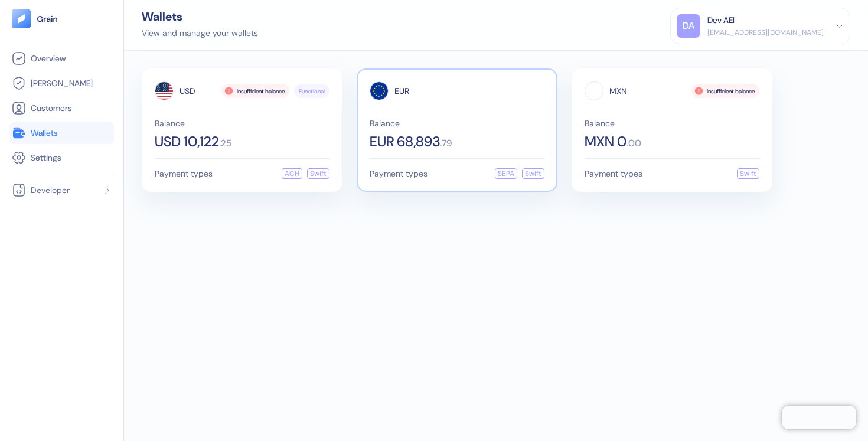 The width and height of the screenshot is (868, 441). Describe the element at coordinates (225, 143) in the screenshot. I see `span: . 25` at that location.